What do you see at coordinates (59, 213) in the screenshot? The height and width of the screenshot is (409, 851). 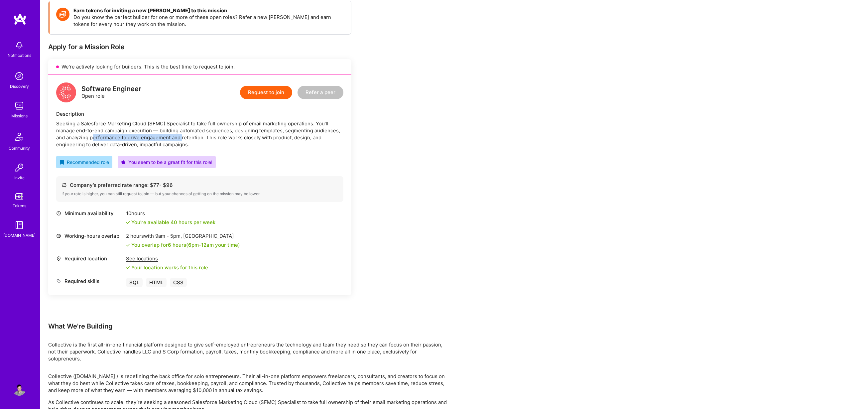 I see `i: icon Clock` at bounding box center [59, 213].